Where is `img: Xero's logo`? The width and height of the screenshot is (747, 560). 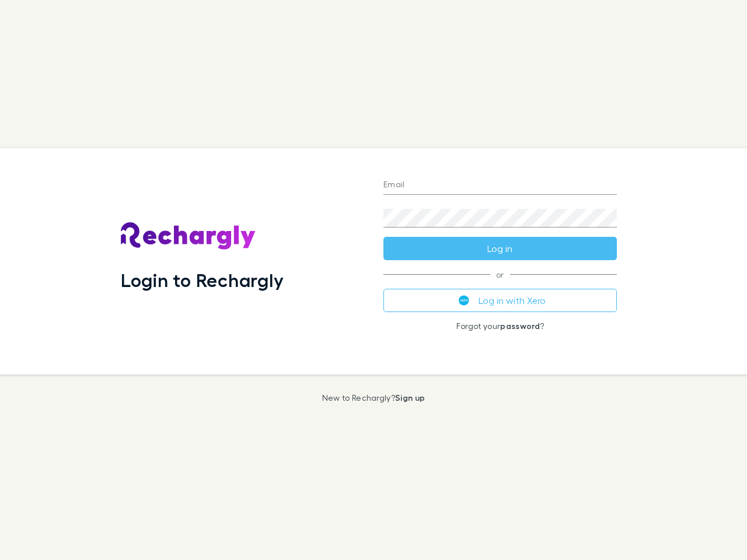 img: Xero's logo is located at coordinates (464, 300).